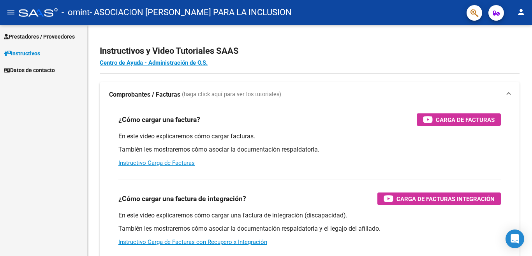  What do you see at coordinates (309, 51) in the screenshot?
I see `h2: Instructivos y Video Tutoriales SAAS` at bounding box center [309, 51].